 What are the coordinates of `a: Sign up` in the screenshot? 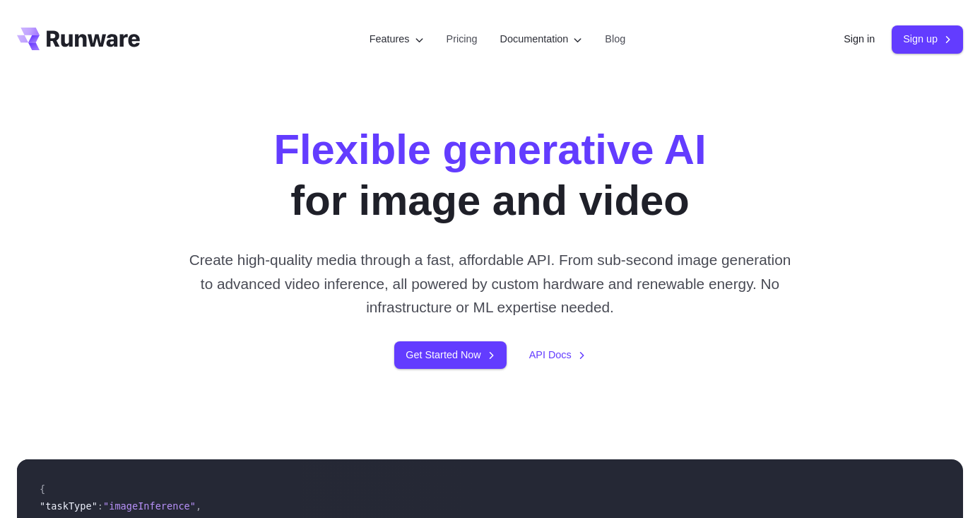 It's located at (927, 39).